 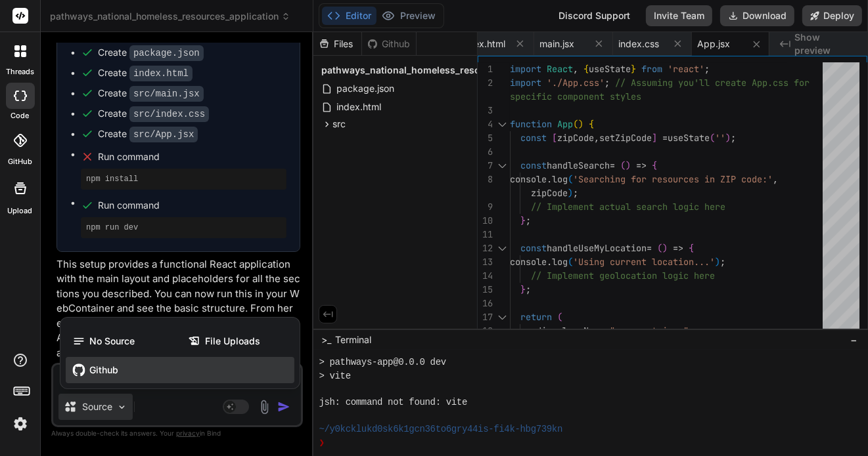 I want to click on label: Upload, so click(x=21, y=211).